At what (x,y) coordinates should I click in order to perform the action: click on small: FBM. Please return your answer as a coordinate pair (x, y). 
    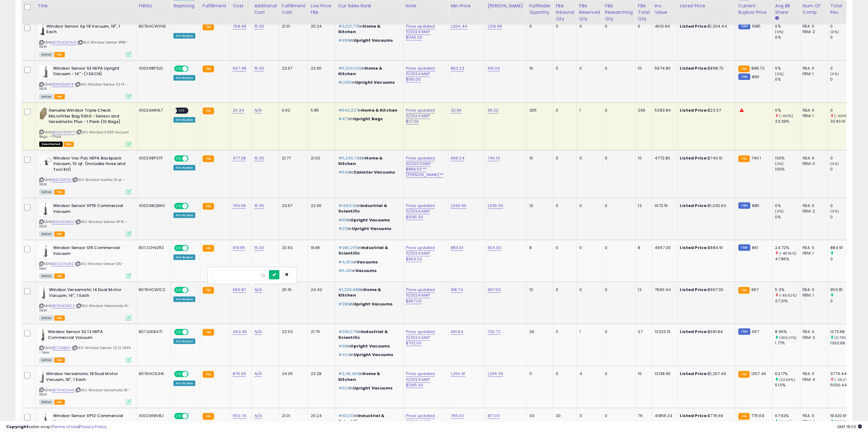
    Looking at the image, I should click on (745, 206).